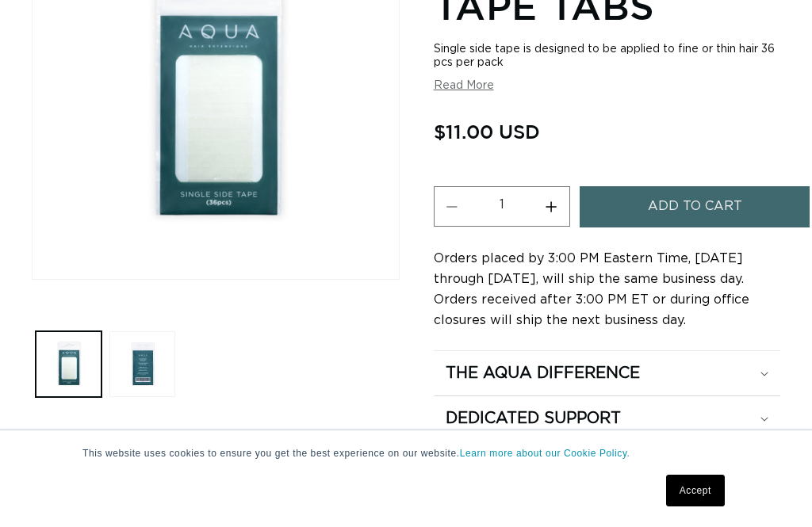 This screenshot has width=812, height=527. Describe the element at coordinates (695, 491) in the screenshot. I see `a: Accept` at that location.